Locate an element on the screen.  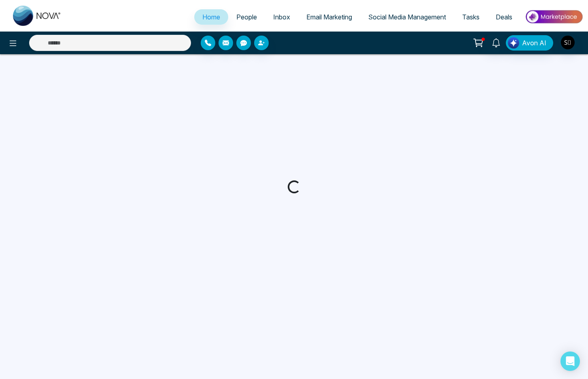
a: Tasks is located at coordinates (471, 17).